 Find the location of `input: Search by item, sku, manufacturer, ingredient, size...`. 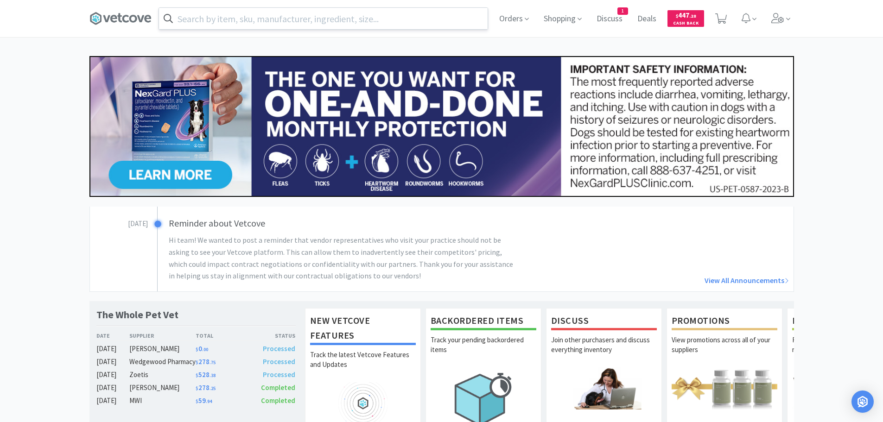

input: Search by item, sku, manufacturer, ingredient, size... is located at coordinates (323, 19).